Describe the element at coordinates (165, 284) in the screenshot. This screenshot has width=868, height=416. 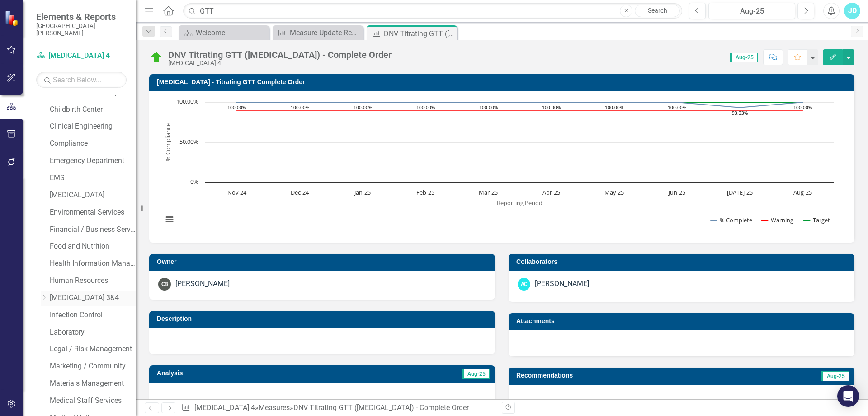
I see `div: CB` at that location.